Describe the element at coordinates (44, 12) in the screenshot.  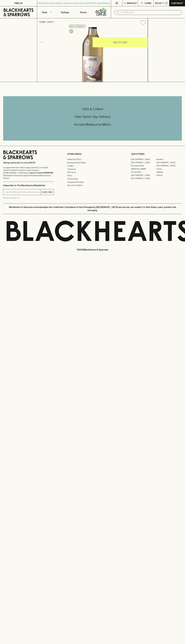
I see `p: Shop` at that location.